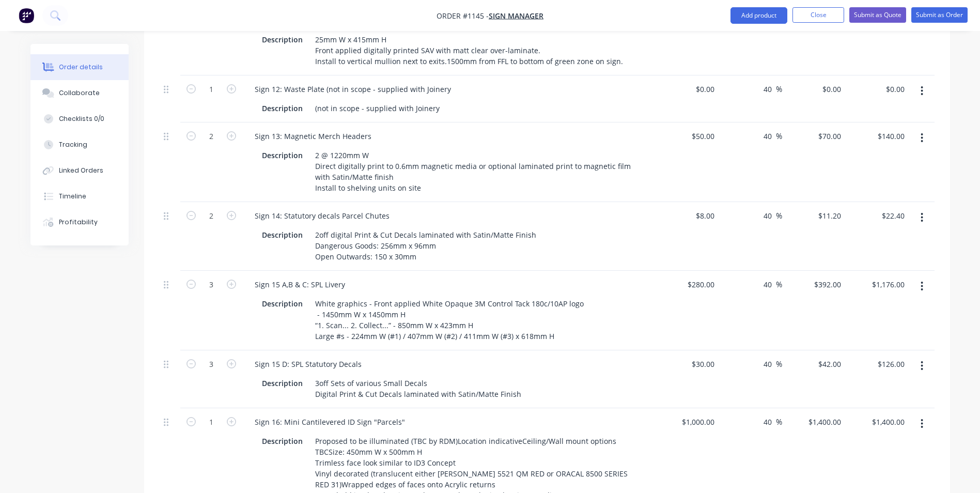 Image resolution: width=980 pixels, height=493 pixels. What do you see at coordinates (82, 119) in the screenshot?
I see `div: Checklists 0/0` at bounding box center [82, 119].